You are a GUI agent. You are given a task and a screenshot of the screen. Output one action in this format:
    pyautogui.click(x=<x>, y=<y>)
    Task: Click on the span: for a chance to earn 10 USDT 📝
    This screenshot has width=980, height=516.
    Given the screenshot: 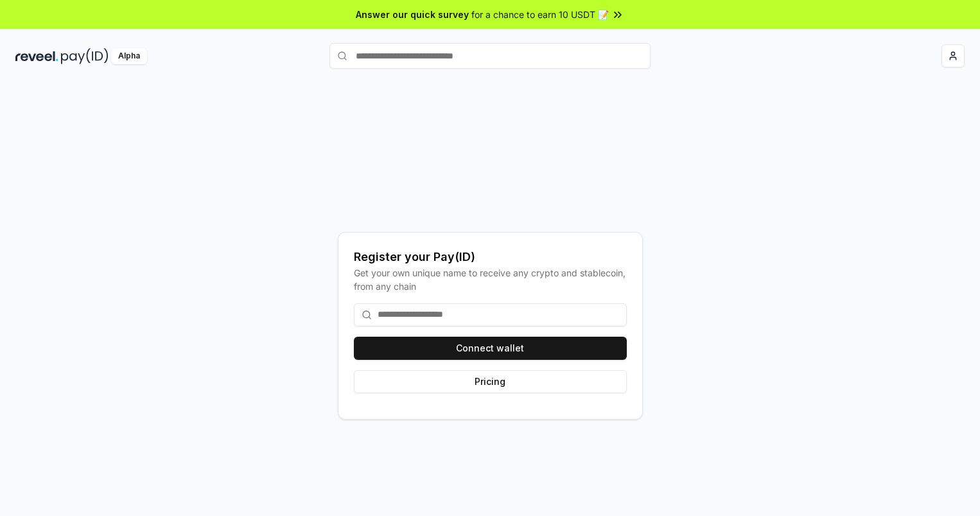 What is the action you would take?
    pyautogui.click(x=540, y=14)
    